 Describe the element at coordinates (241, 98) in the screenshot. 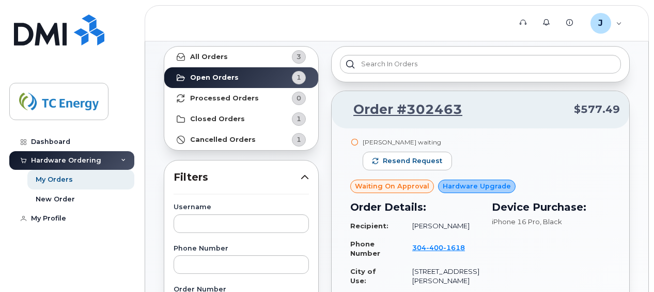

I see `a: Processed Orders0` at that location.